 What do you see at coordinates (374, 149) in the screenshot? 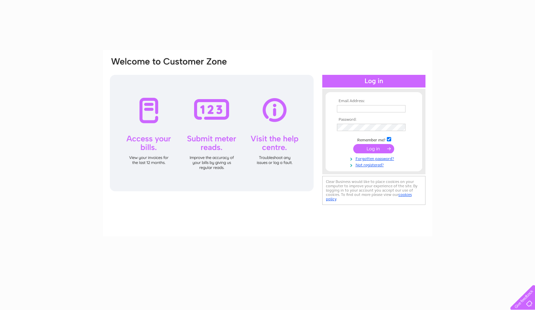
I see `input: Submit` at bounding box center [374, 149].